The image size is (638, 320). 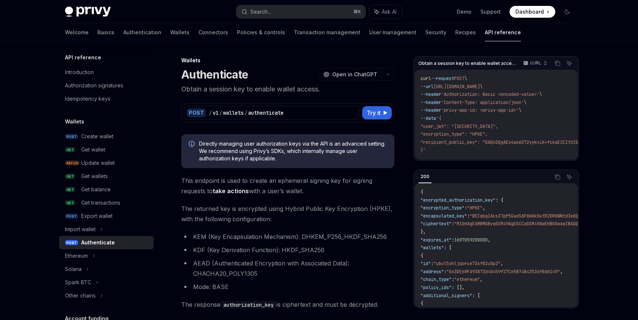 What do you see at coordinates (76, 256) in the screenshot?
I see `div: Ethereum` at bounding box center [76, 256].